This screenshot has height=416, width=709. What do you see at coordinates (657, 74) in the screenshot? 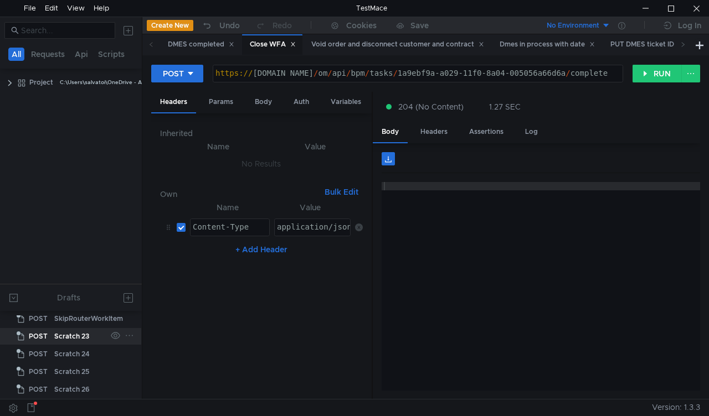
I see `button: RUN` at bounding box center [657, 74].